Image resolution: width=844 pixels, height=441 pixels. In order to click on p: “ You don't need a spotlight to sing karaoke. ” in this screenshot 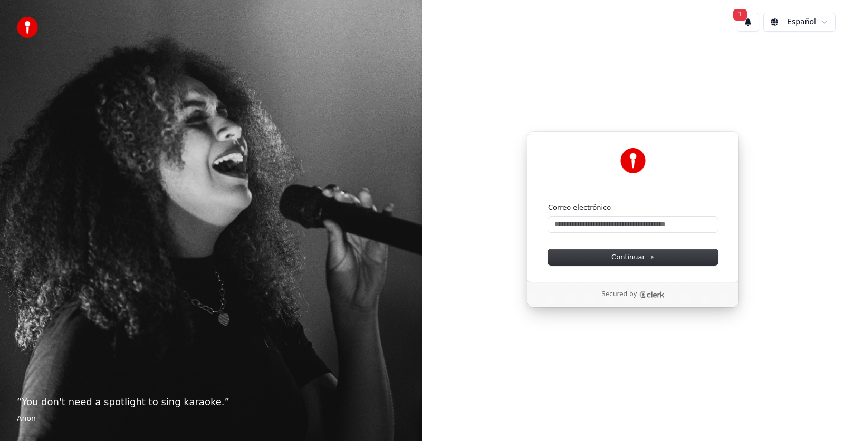, I will do `click(211, 402)`.